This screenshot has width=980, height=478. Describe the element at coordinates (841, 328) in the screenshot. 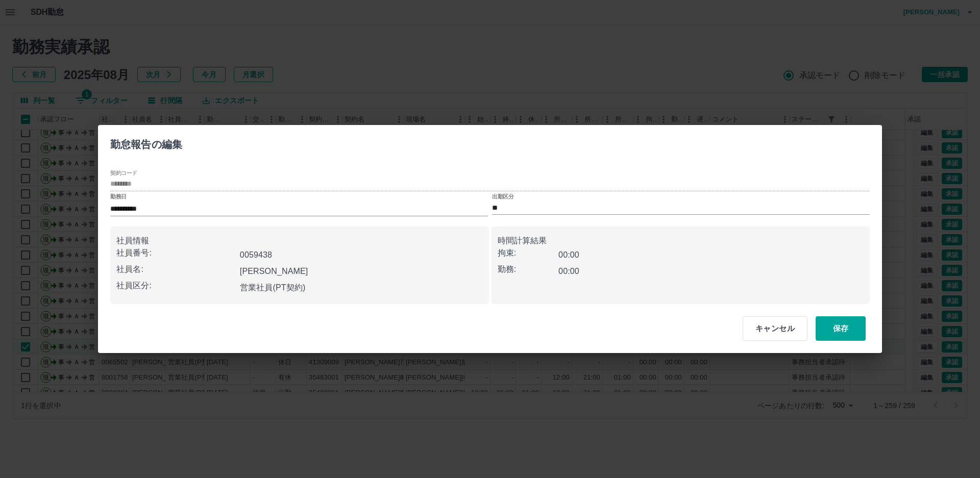

I see `button: 保存` at that location.